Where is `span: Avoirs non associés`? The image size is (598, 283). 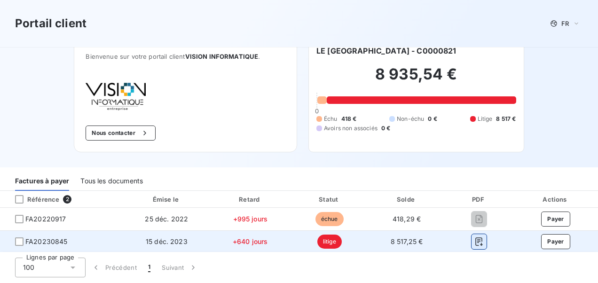
span: Avoirs non associés is located at coordinates (351, 128).